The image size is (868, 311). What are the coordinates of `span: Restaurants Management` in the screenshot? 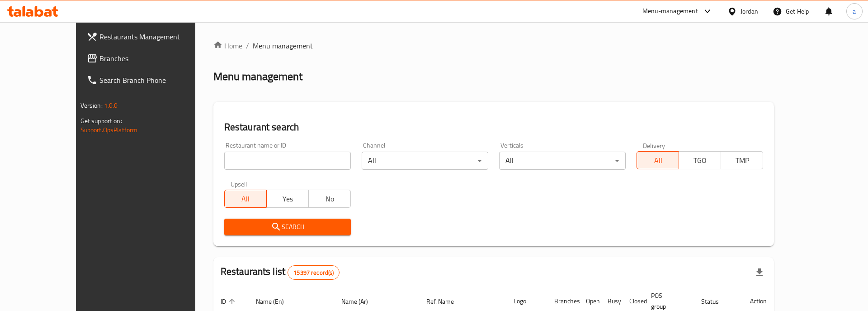 It's located at (156, 36).